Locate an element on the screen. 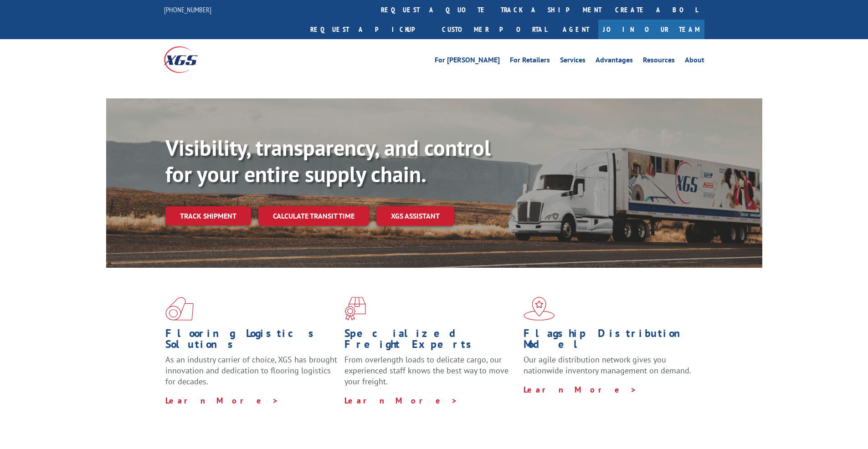  a: XGS ASSISTANT is located at coordinates (415, 216).